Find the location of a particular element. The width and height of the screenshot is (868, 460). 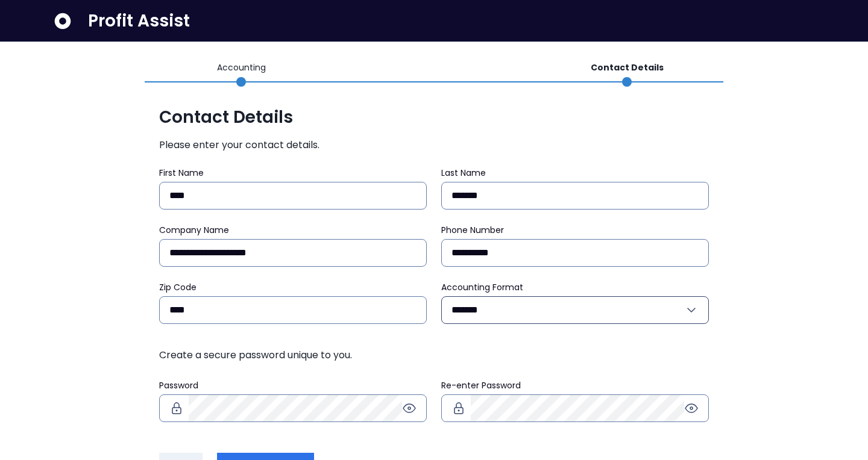

span: Company Name is located at coordinates (194, 230).